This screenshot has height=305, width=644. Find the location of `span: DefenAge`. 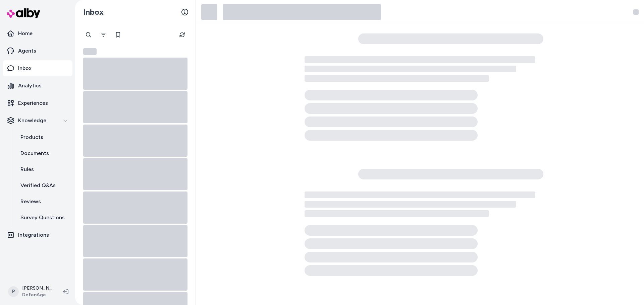

span: DefenAge is located at coordinates (37, 295).